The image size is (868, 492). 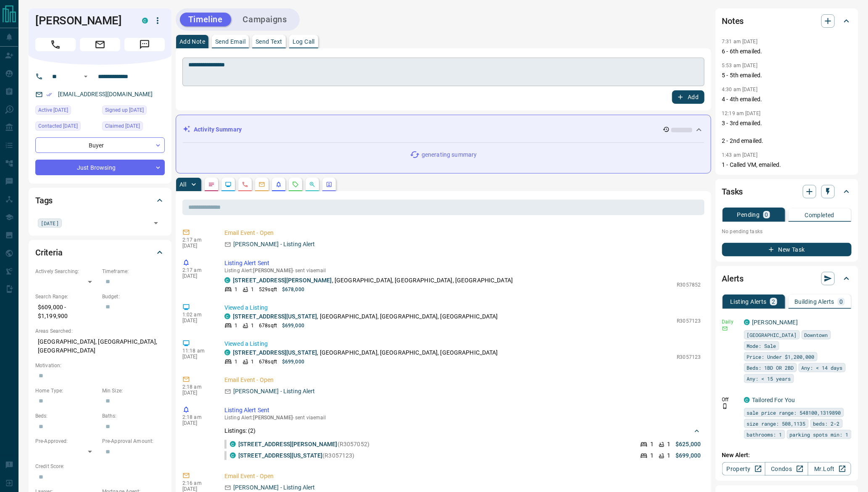 What do you see at coordinates (100, 467) in the screenshot?
I see `p: Credit Score:` at bounding box center [100, 467].